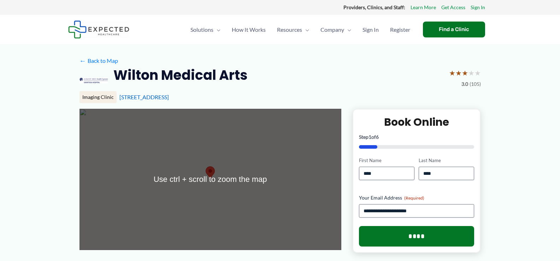 The image size is (560, 261). I want to click on a: How It Works, so click(249, 30).